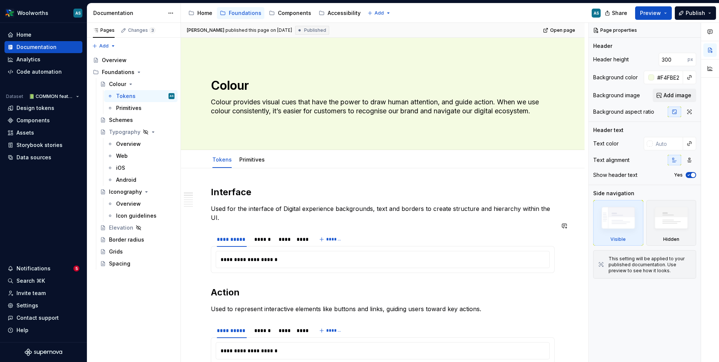 The image size is (719, 362). What do you see at coordinates (39, 145) in the screenshot?
I see `div: Storybook stories` at bounding box center [39, 145].